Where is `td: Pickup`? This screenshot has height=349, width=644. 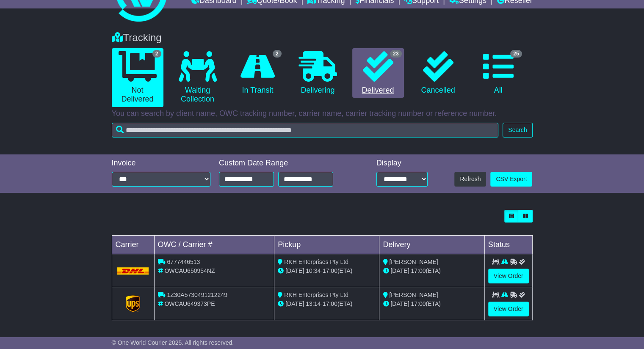 td: Pickup is located at coordinates (327, 245).